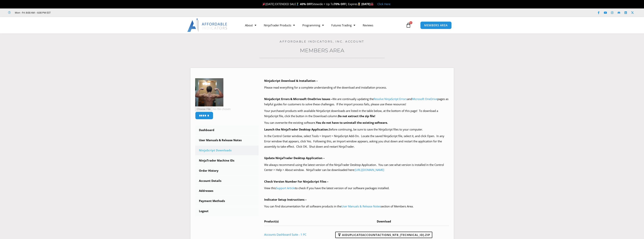 This screenshot has width=644, height=239. I want to click on b: NinjaScript Errors & Microsoft OneDrive Issues –, so click(298, 99).